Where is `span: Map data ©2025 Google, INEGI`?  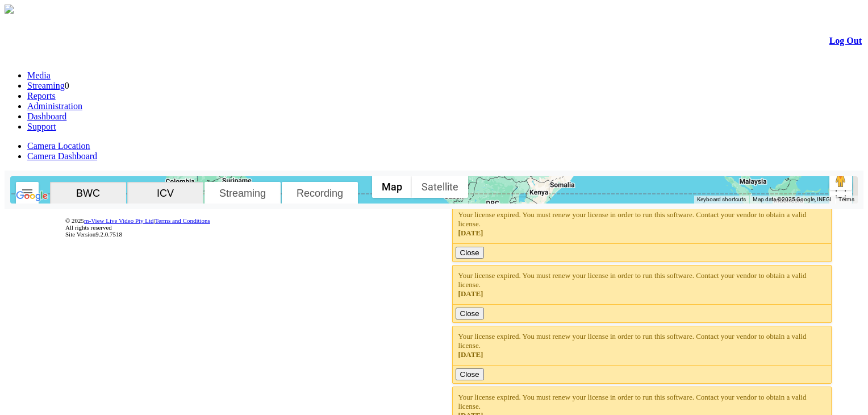
span: Map data ©2025 Google, INEGI is located at coordinates (792, 199).